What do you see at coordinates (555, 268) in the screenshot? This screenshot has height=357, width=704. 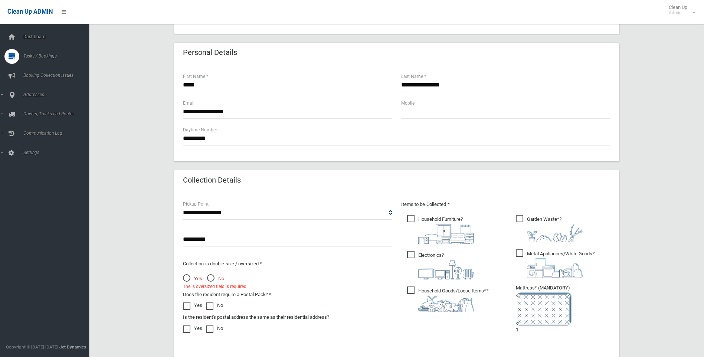 I see `img: 36c1b0289cb1767239cdd3de9e694f19.png` at bounding box center [555, 268].